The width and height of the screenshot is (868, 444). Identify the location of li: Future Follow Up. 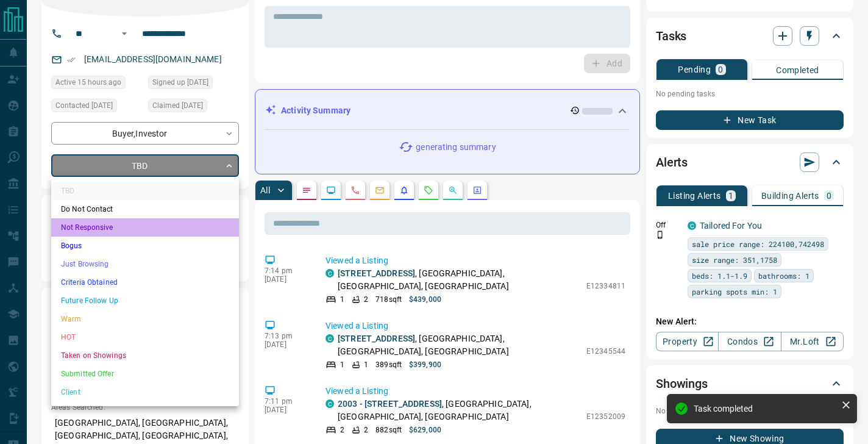
(145, 301).